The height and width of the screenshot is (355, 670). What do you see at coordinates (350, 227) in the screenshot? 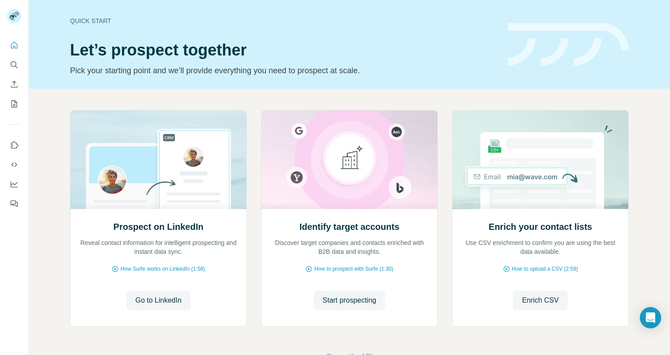
I see `h2: Identify target accounts` at bounding box center [350, 227].